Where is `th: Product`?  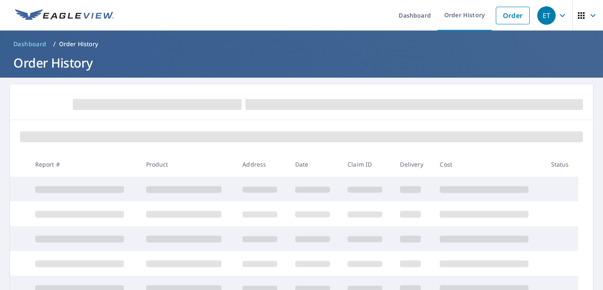
th: Product is located at coordinates (188, 164).